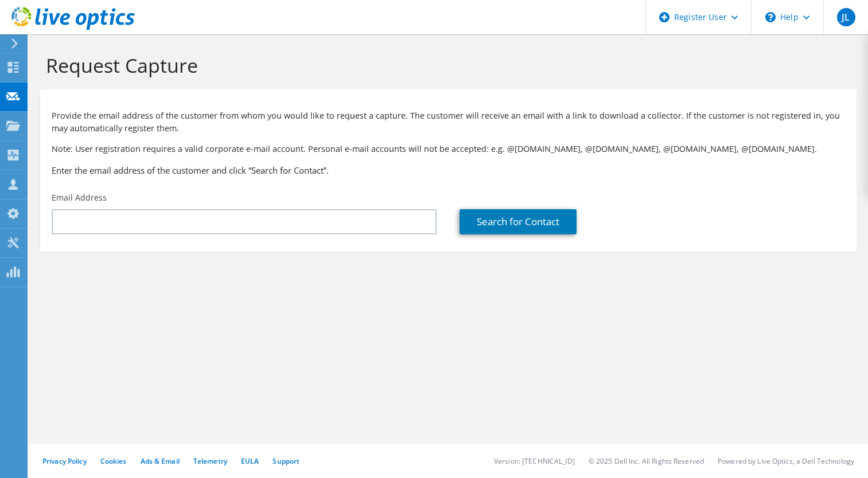 The width and height of the screenshot is (868, 478). I want to click on li: © 2025 Dell Inc. All Rights Reserved, so click(646, 461).